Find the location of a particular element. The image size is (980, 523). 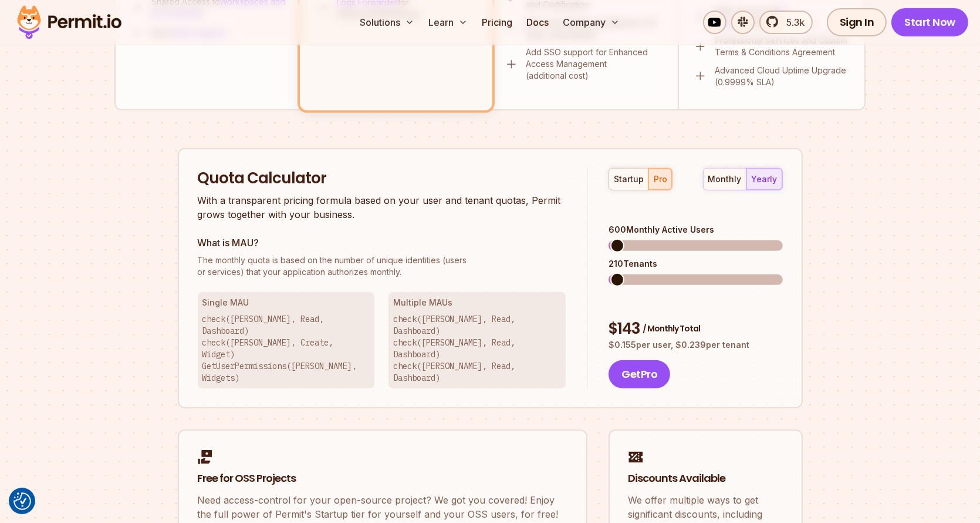

button: Learn is located at coordinates (448, 23).